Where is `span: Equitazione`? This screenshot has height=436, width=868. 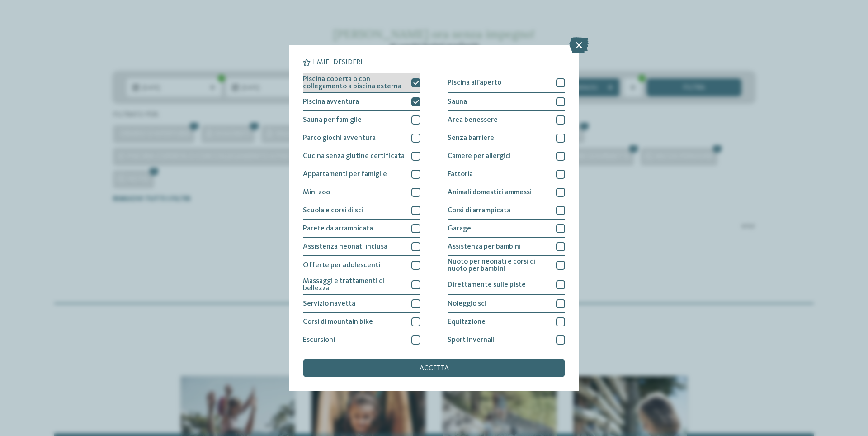 span: Equitazione is located at coordinates (467, 322).